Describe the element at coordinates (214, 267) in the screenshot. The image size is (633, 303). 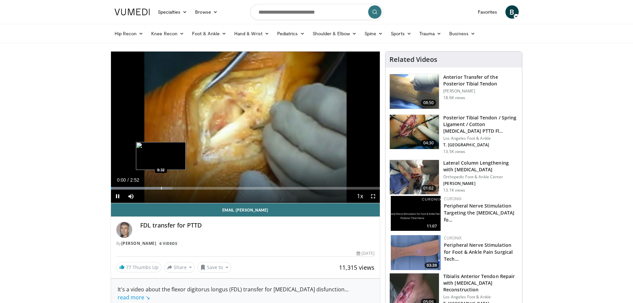
I see `button: Save to` at that location.